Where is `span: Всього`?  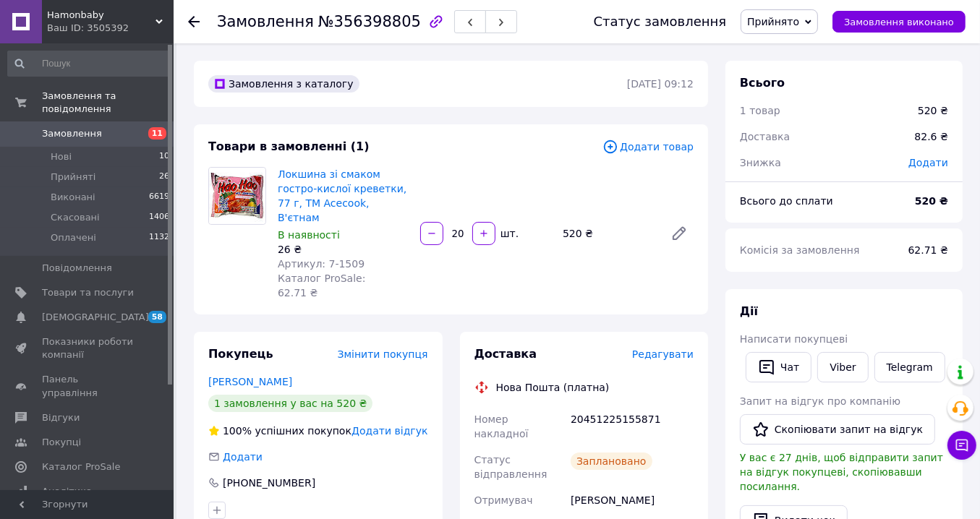
span: Всього is located at coordinates (762, 82).